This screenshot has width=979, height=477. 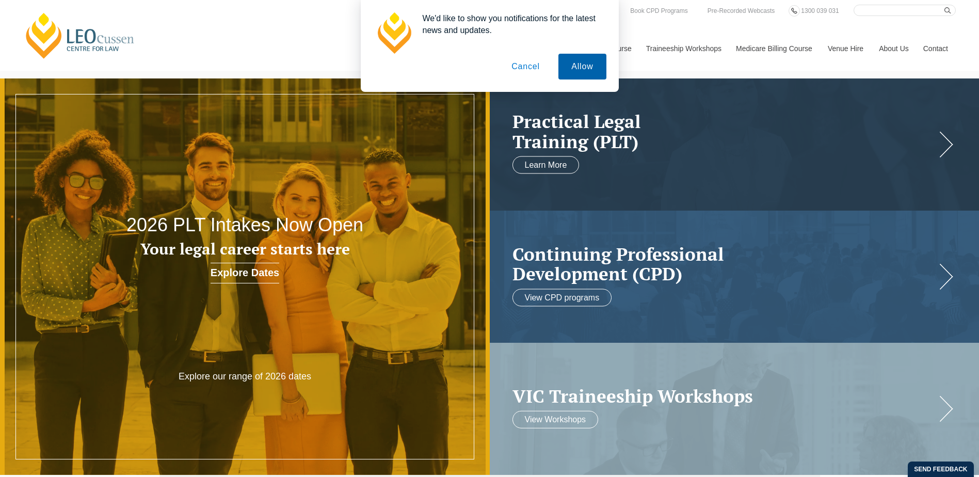 I want to click on a: Learn More, so click(x=546, y=165).